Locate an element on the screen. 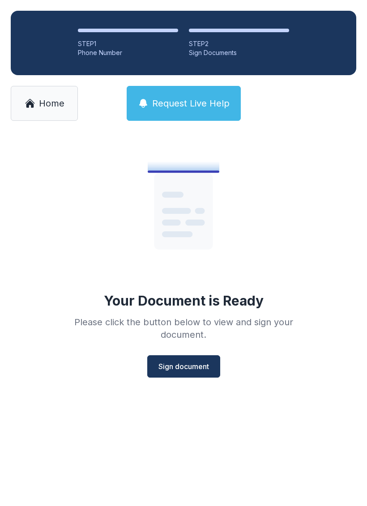  div: STEP 2 is located at coordinates (239, 44).